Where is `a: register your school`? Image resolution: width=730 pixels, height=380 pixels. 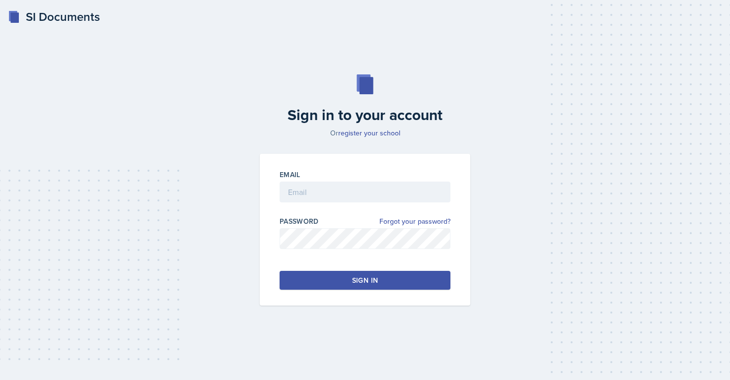 a: register your school is located at coordinates (369, 133).